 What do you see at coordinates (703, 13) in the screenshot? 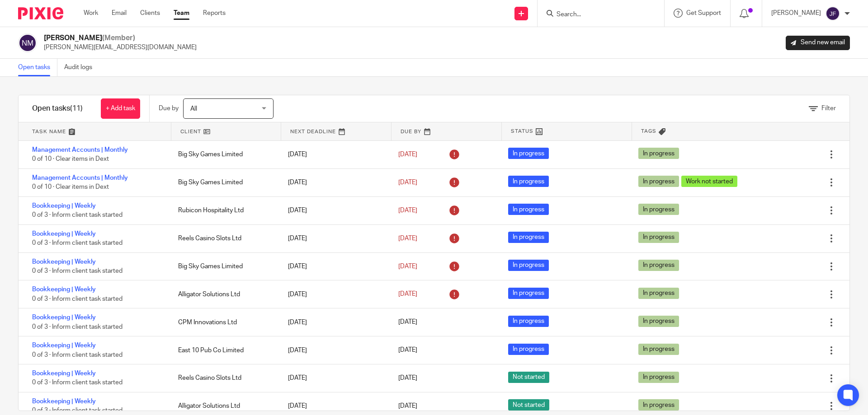
I see `span: Get Support` at bounding box center [703, 13].